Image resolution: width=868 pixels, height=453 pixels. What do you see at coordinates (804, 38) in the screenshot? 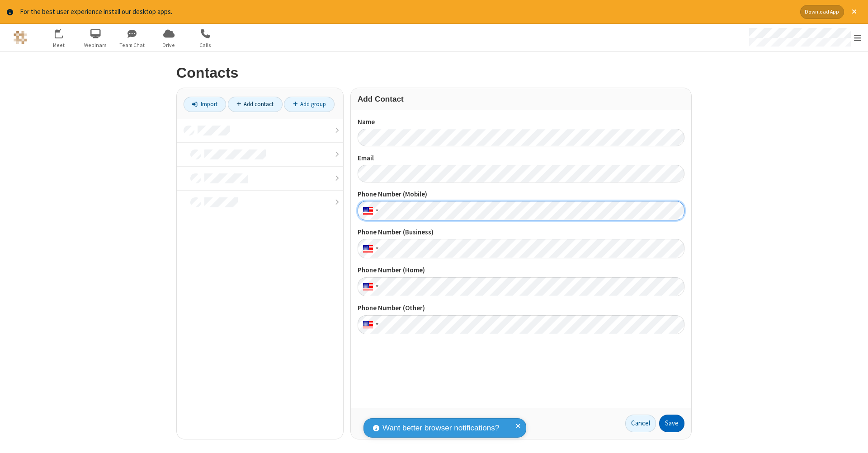
I see `div: Open menu` at bounding box center [804, 38].